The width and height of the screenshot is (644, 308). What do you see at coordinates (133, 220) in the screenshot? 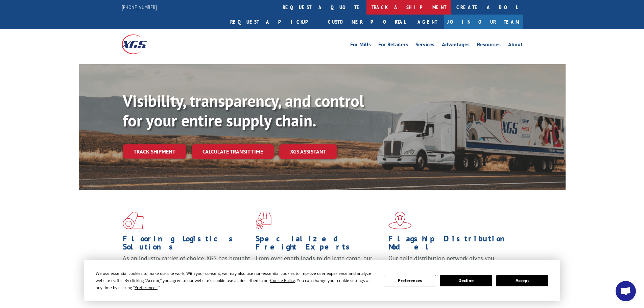
I see `img: xgs-icon-total-supply-chain-intelligence-red` at bounding box center [133, 220].